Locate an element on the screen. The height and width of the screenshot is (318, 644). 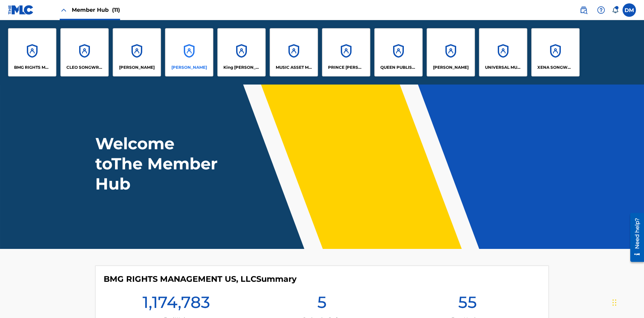
div: Notifications is located at coordinates (615, 10).